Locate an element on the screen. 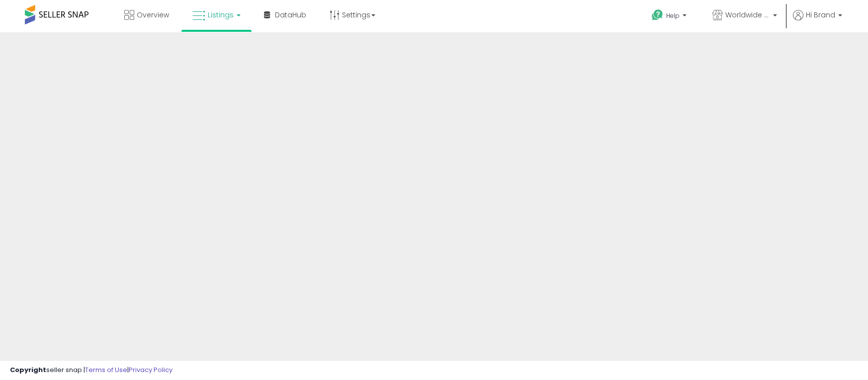  span: Worldwide Nutrition is located at coordinates (748, 15).